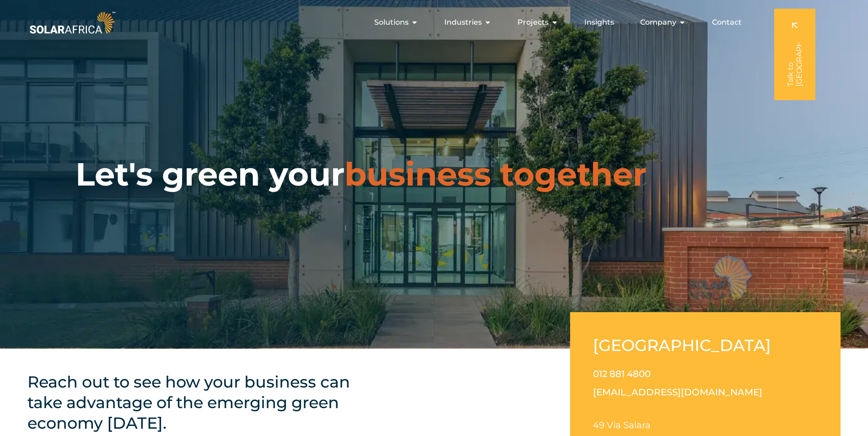  Describe the element at coordinates (496, 174) in the screenshot. I see `span: business together` at that location.